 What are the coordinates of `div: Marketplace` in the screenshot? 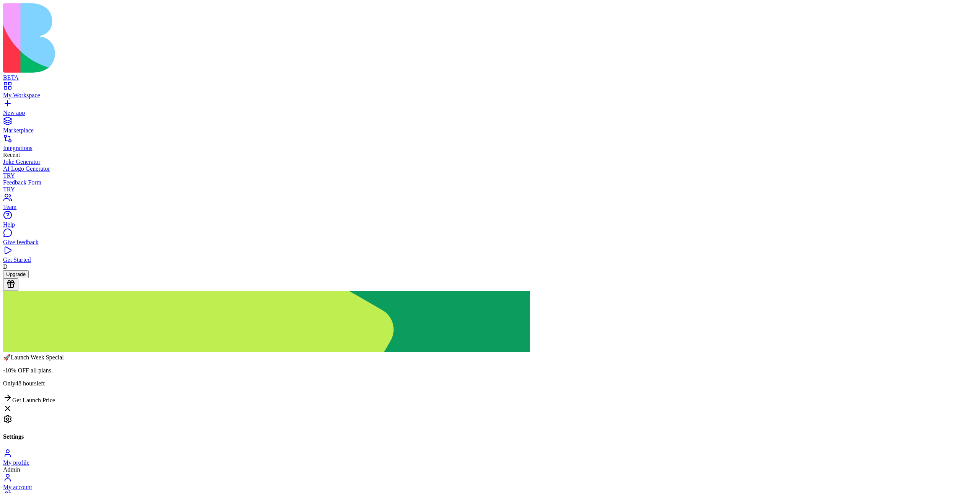 It's located at (490, 130).